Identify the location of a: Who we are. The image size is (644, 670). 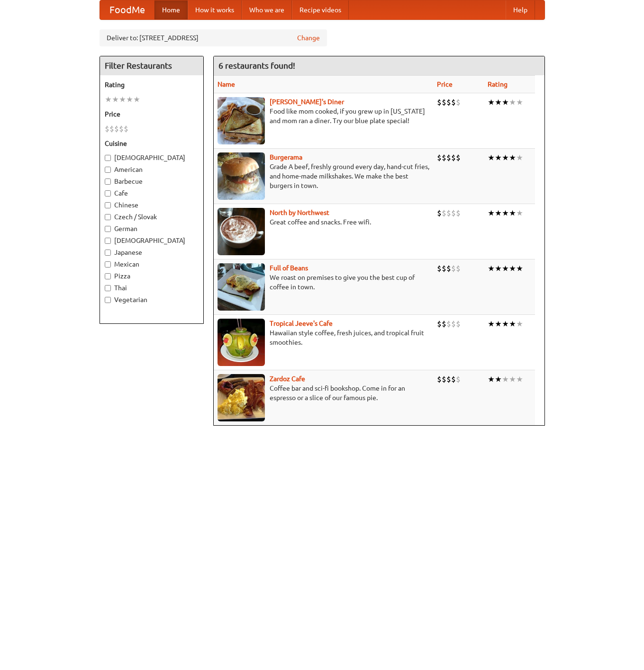
(266, 10).